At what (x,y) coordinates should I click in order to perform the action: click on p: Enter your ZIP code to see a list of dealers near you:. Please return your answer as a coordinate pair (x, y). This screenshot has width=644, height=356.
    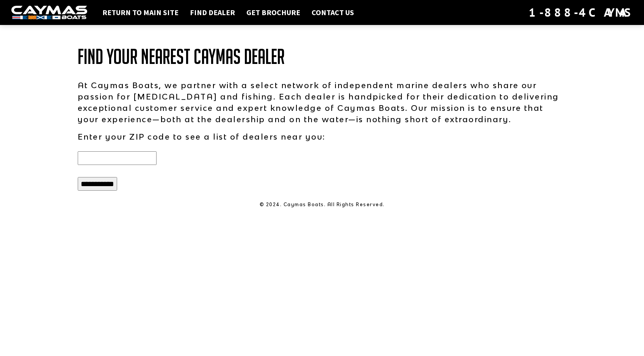
    Looking at the image, I should click on (322, 137).